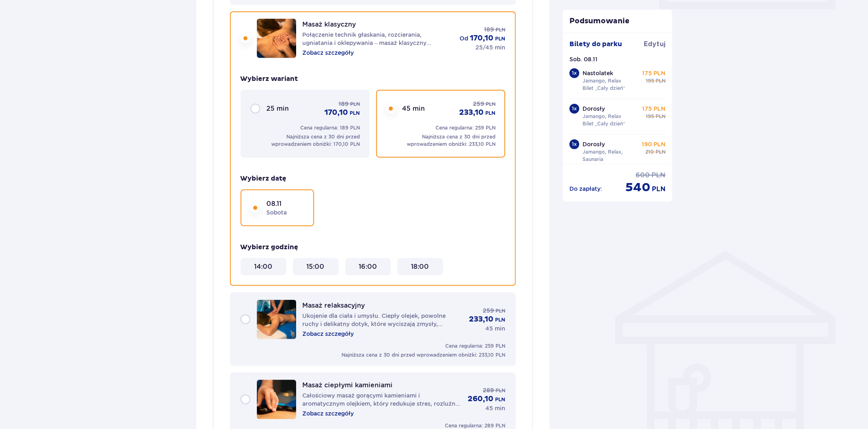 The height and width of the screenshot is (429, 868). What do you see at coordinates (263, 179) in the screenshot?
I see `p: Wybierz datę` at bounding box center [263, 179].